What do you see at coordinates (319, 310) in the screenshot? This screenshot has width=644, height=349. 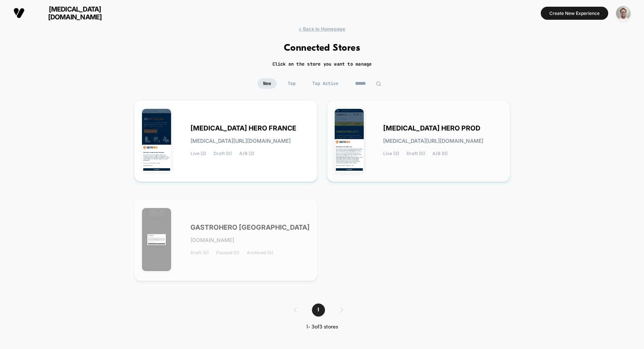 I see `span: 1` at bounding box center [319, 310].